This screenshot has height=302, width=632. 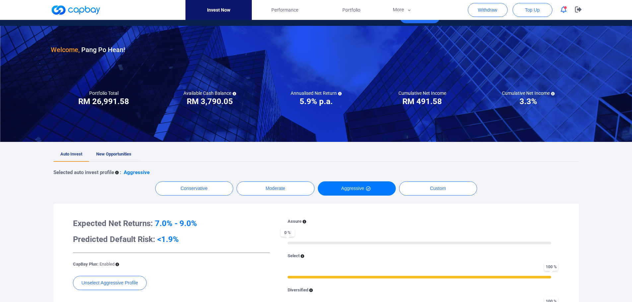 I want to click on span: Welcome,, so click(x=65, y=50).